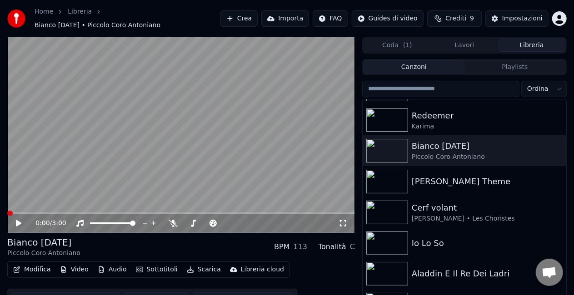  What do you see at coordinates (471, 19) in the screenshot?
I see `span: 9` at bounding box center [471, 19].